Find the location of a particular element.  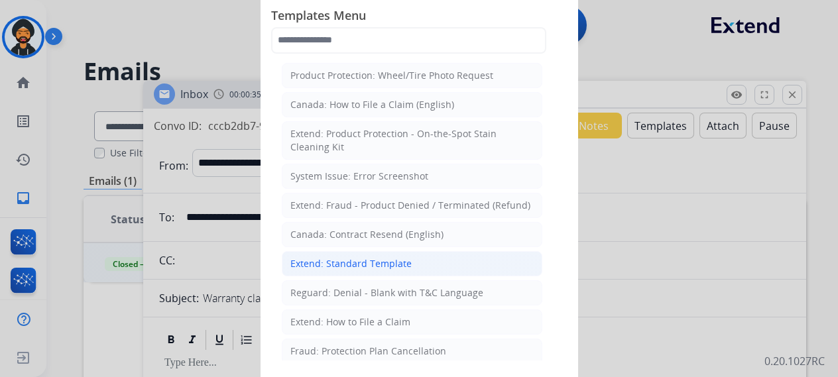

div: Product Protection: Wheel/Tire Photo Request is located at coordinates (392, 76).